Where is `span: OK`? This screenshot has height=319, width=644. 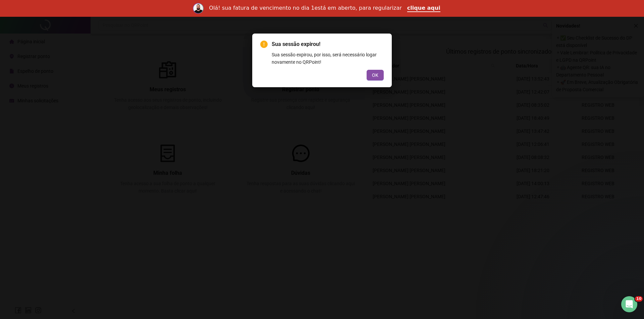
span: OK is located at coordinates (375, 75).